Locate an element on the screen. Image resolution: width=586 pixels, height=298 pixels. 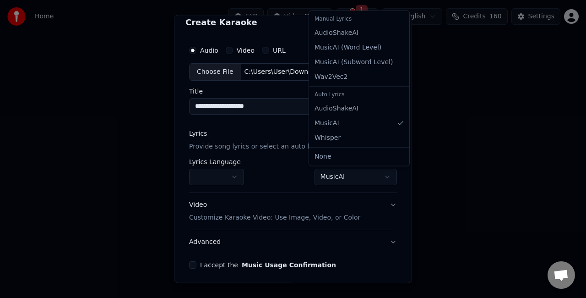
button: Advanced is located at coordinates (293, 241).